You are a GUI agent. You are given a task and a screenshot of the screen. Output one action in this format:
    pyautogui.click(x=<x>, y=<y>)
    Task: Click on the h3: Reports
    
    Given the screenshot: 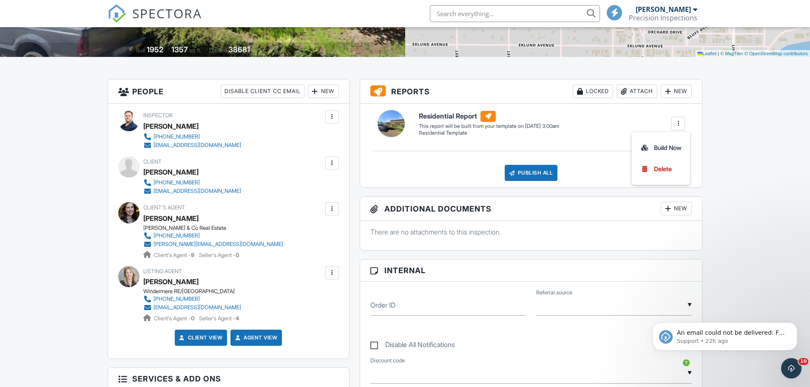 What is the action you would take?
    pyautogui.click(x=531, y=91)
    